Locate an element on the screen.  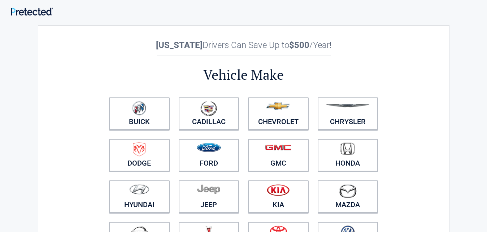
img: chevrolet is located at coordinates (278, 106).